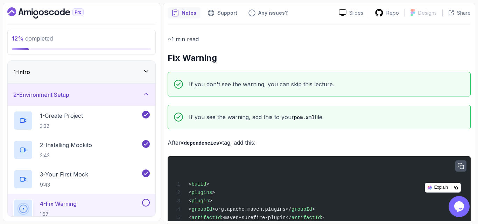 The width and height of the screenshot is (478, 224). Describe the element at coordinates (463, 13) in the screenshot. I see `p: Share` at that location.